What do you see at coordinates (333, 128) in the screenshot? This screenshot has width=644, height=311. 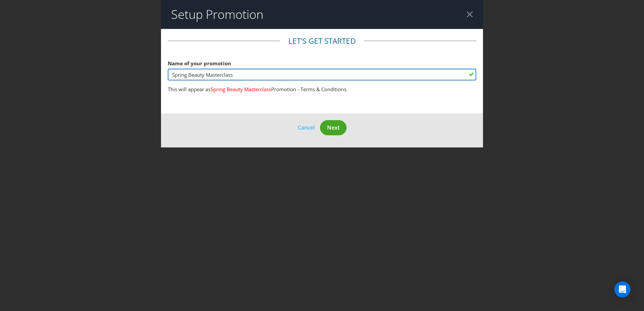 I see `span: Next` at bounding box center [333, 128].